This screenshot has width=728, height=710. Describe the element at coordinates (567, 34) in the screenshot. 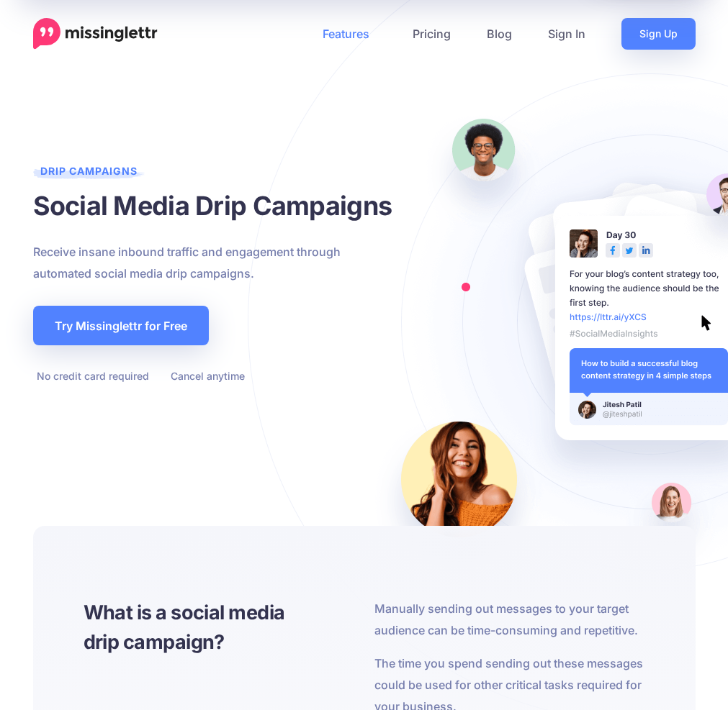

I see `a: Sign In` at that location.